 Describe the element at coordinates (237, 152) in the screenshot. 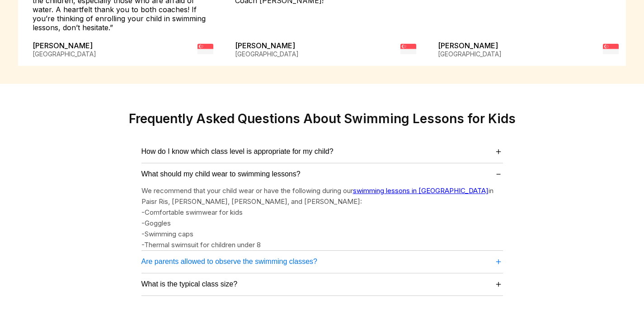

I see `span: How do I know which class level is appropriate for my child?` at that location.